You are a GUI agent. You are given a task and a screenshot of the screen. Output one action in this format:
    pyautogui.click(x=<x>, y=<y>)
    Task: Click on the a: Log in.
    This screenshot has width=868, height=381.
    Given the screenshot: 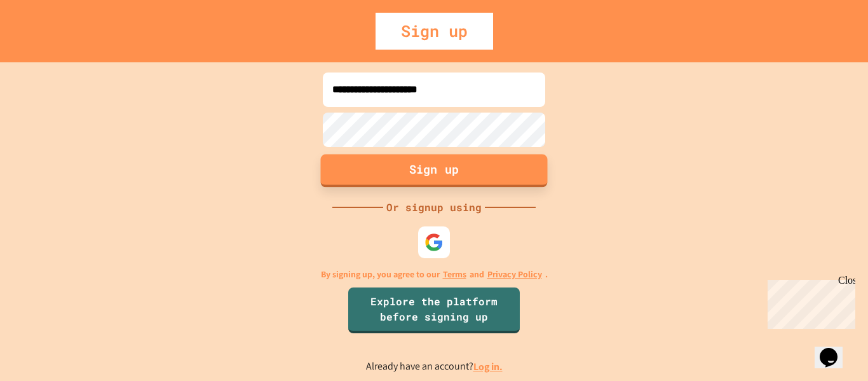 What is the action you would take?
    pyautogui.click(x=488, y=366)
    